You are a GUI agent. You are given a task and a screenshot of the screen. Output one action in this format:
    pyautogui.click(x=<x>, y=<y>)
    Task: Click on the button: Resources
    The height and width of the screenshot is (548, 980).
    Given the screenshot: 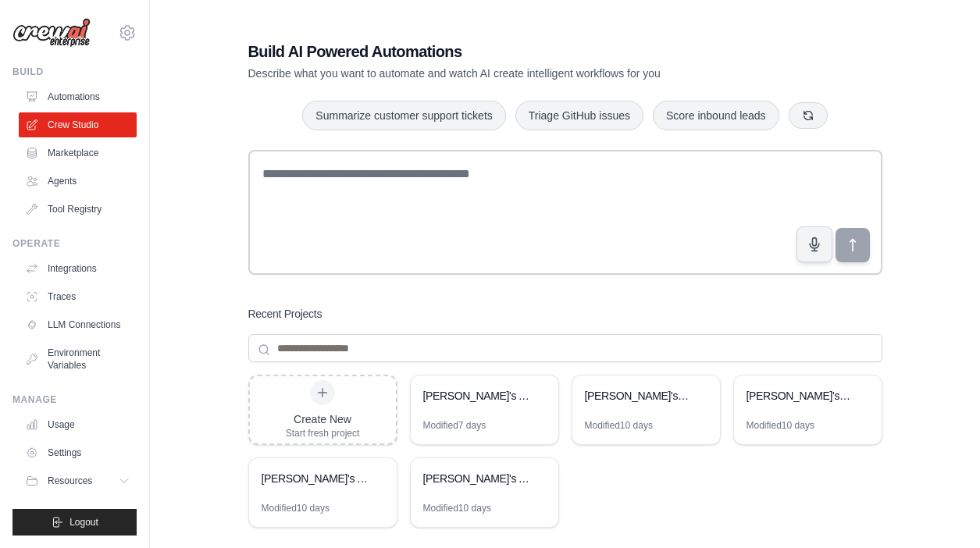 What is the action you would take?
    pyautogui.click(x=77, y=482)
    